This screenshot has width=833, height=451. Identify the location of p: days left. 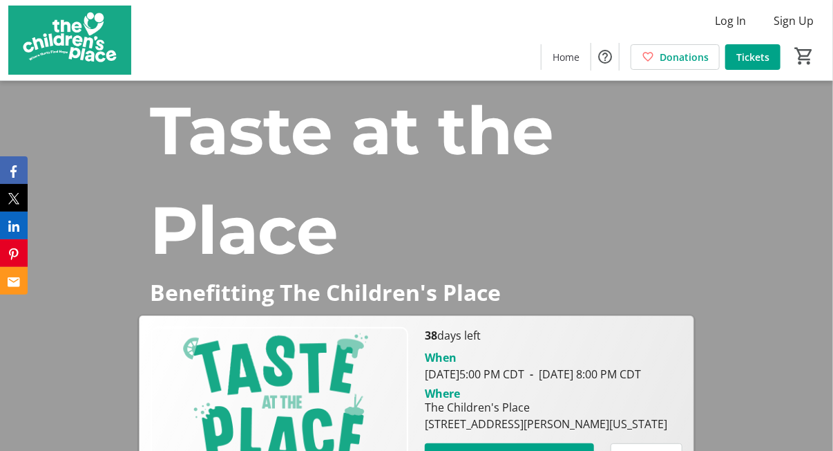
(554, 335).